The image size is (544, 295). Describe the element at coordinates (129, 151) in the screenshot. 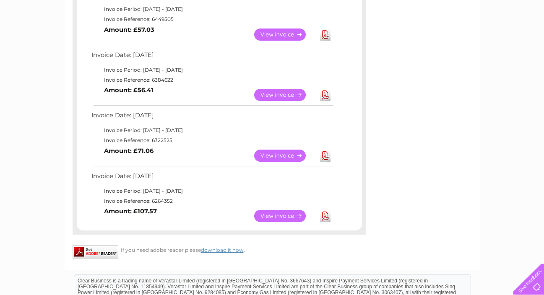

I see `b: Amount: £71.06` at that location.